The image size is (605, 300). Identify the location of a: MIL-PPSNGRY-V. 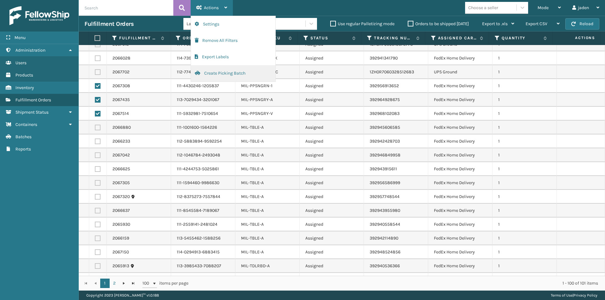
(257, 113).